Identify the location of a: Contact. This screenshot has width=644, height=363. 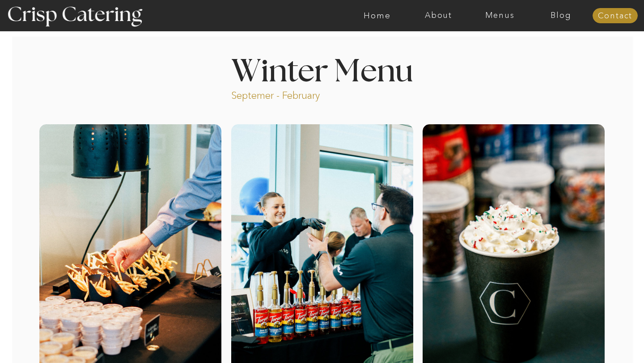
(615, 16).